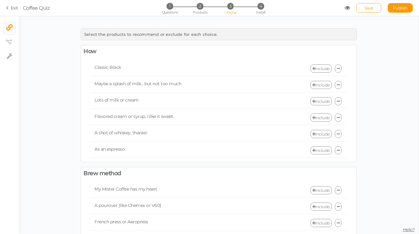  I want to click on span: 1, so click(170, 6).